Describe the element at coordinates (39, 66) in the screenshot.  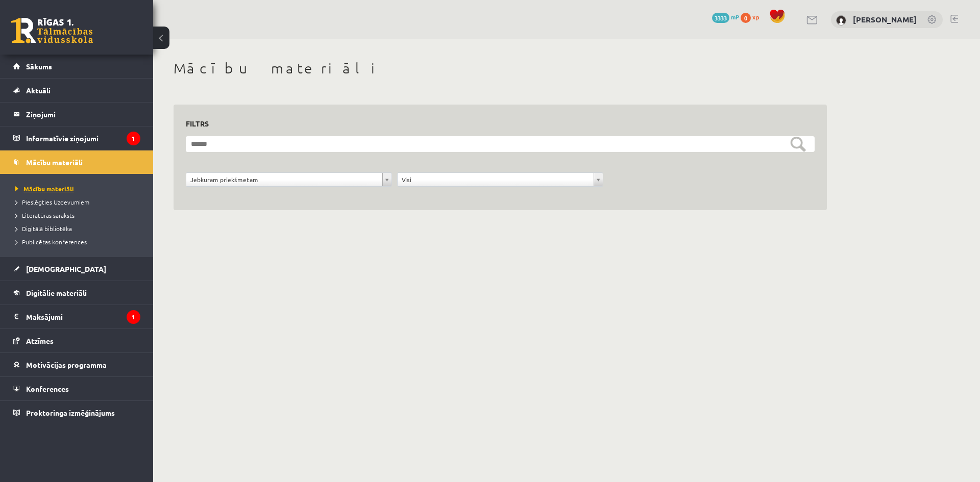
I see `span: Sākums` at that location.